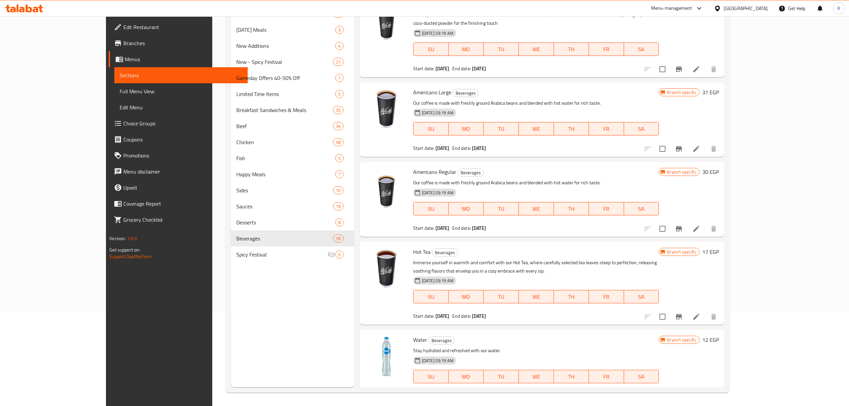  Describe the element at coordinates (292, 222) in the screenshot. I see `div: Desserts8` at that location.